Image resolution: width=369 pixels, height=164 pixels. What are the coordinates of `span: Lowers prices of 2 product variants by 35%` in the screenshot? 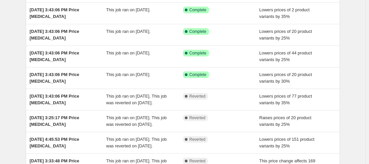 It's located at (285, 13).